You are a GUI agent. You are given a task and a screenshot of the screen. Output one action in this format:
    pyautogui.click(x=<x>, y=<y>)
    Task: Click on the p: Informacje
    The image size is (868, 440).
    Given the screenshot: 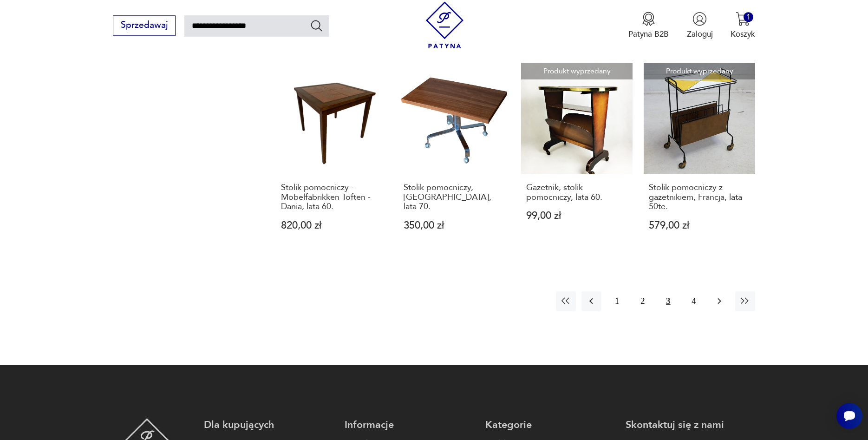 What is the action you would take?
    pyautogui.click(x=409, y=424)
    